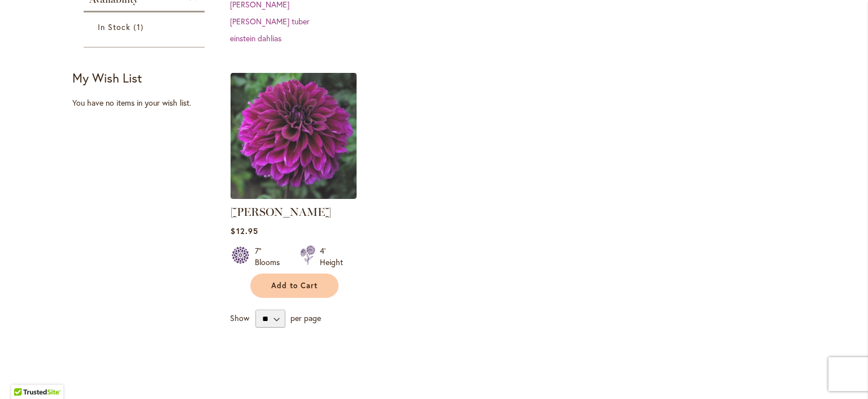  Describe the element at coordinates (244, 231) in the screenshot. I see `span: $12.95` at that location.